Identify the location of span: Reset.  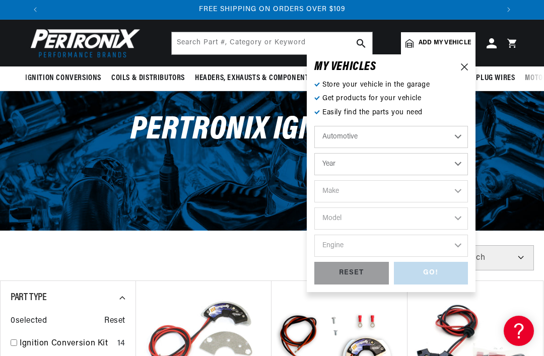
(115, 321).